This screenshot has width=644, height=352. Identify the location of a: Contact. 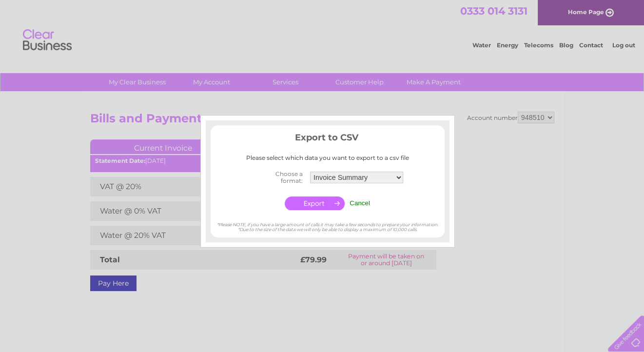
(591, 45).